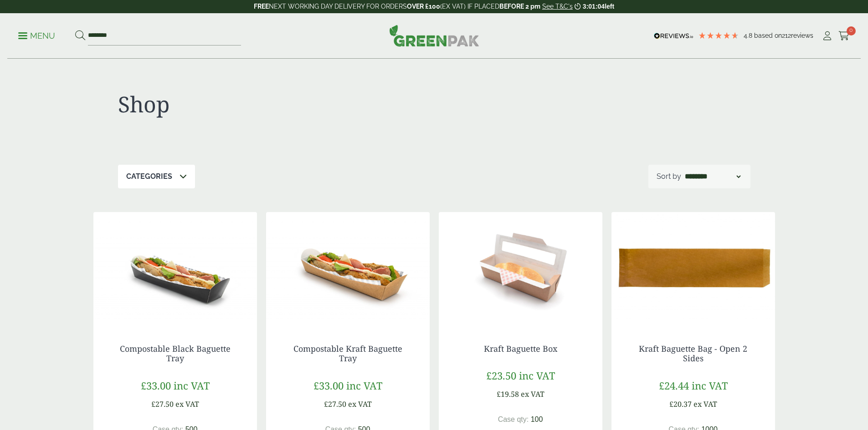  I want to click on span: £19.58, so click(508, 394).